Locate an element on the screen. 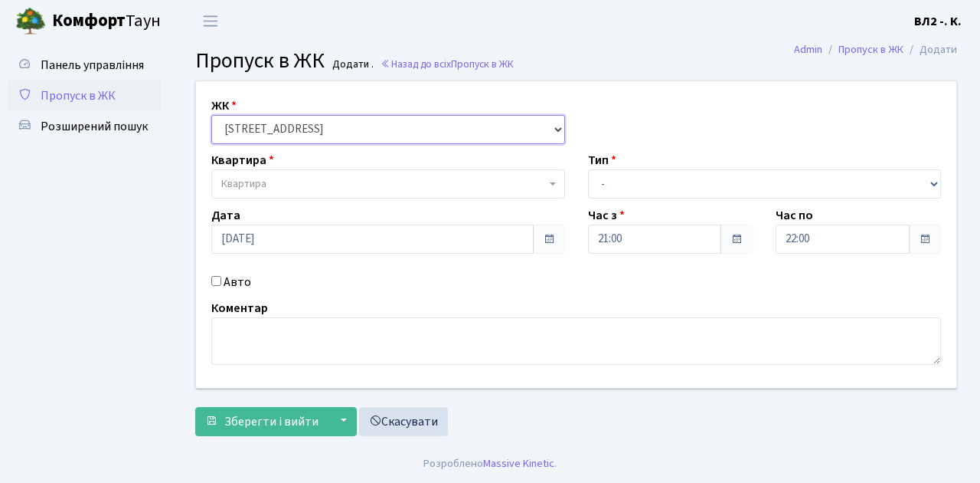 The width and height of the screenshot is (980, 483). a: ВЛ2 -. К. is located at coordinates (938, 21).